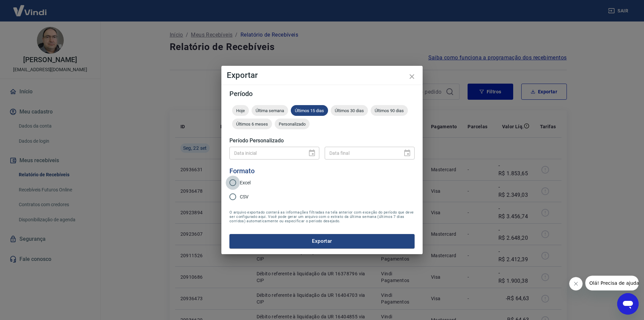  I want to click on div: Últimos 6 meses, so click(252, 124).